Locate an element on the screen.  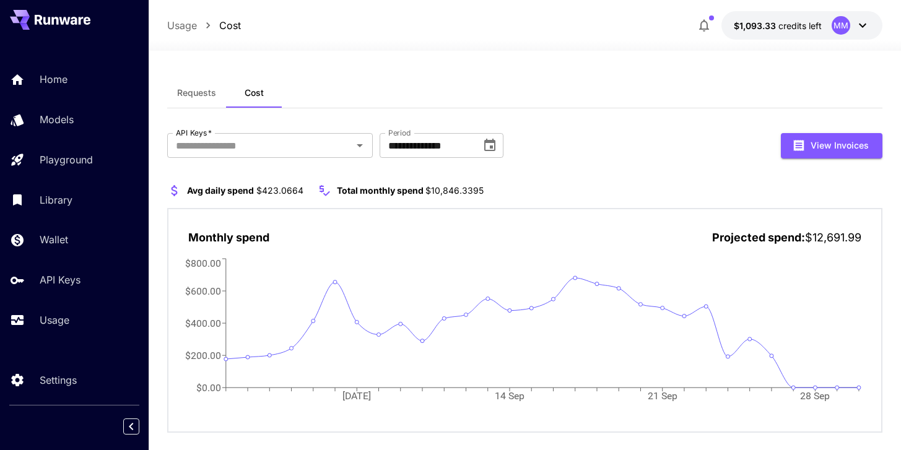
p: Monthly spend is located at coordinates (228, 237).